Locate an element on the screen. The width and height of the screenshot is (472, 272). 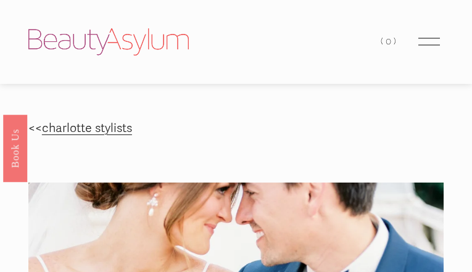
a: 0 items in cart is located at coordinates (389, 41).